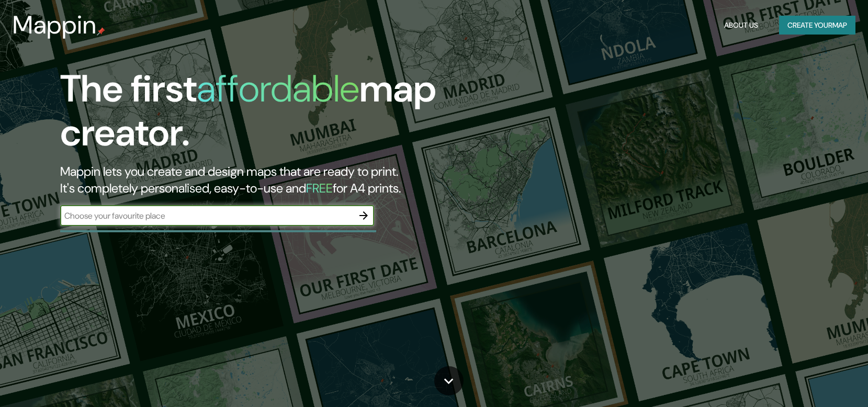 The height and width of the screenshot is (407, 868). Describe the element at coordinates (54, 25) in the screenshot. I see `h3: Mappin` at that location.